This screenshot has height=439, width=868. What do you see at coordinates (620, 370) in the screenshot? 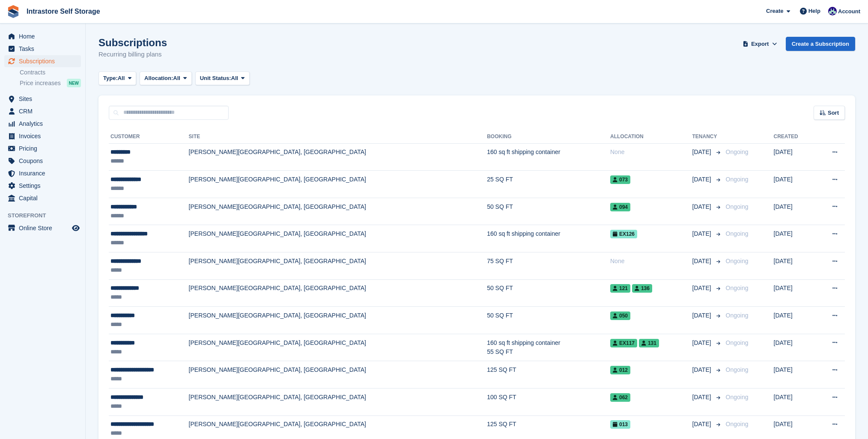
I see `span: 012` at bounding box center [620, 370].